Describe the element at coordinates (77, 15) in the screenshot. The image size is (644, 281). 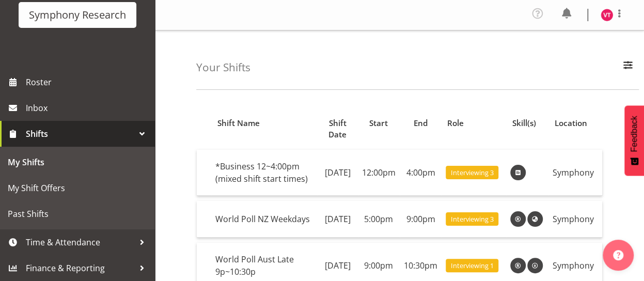
I see `div: Symphony Research` at that location.